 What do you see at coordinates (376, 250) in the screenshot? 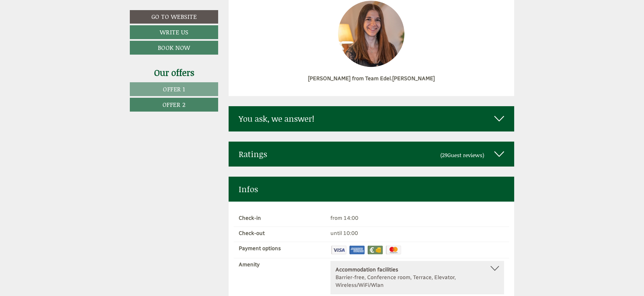
I see `img: Cash` at bounding box center [376, 250].